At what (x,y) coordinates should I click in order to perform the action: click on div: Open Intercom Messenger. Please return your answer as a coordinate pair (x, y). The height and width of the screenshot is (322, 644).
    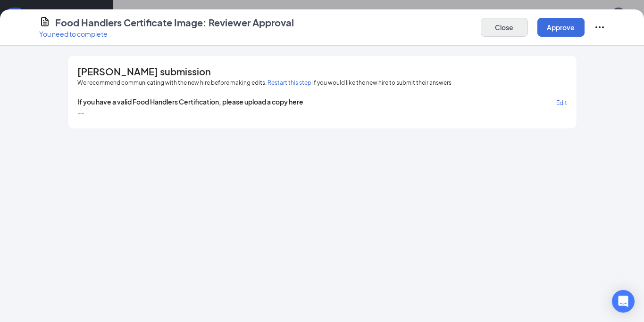
    Looking at the image, I should click on (623, 302).